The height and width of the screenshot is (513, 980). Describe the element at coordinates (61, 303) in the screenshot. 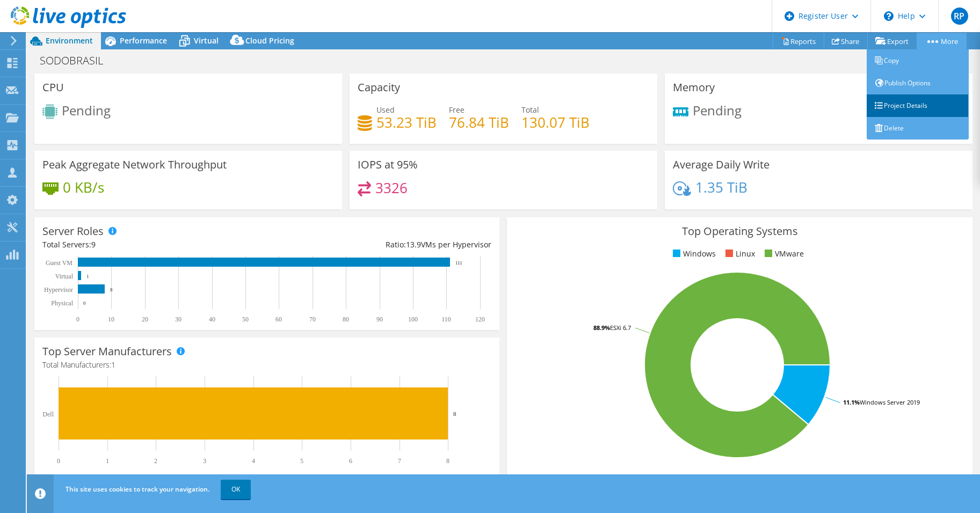

I see `text: Physical` at that location.